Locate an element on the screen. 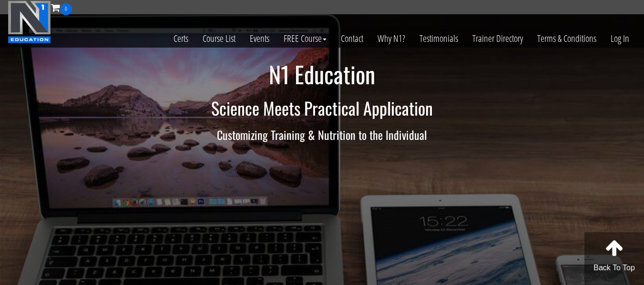 The image size is (644, 285). a: Testimonials is located at coordinates (438, 39).